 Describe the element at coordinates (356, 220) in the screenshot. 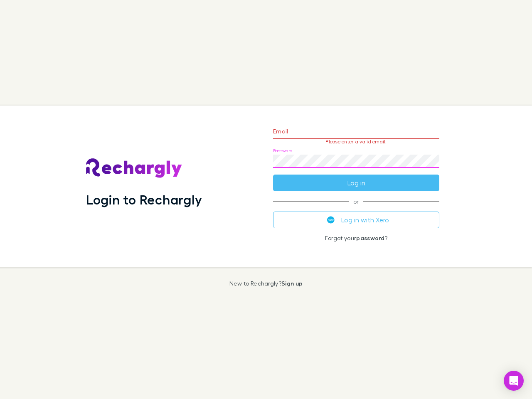

I see `button: Log in with Xero` at that location.